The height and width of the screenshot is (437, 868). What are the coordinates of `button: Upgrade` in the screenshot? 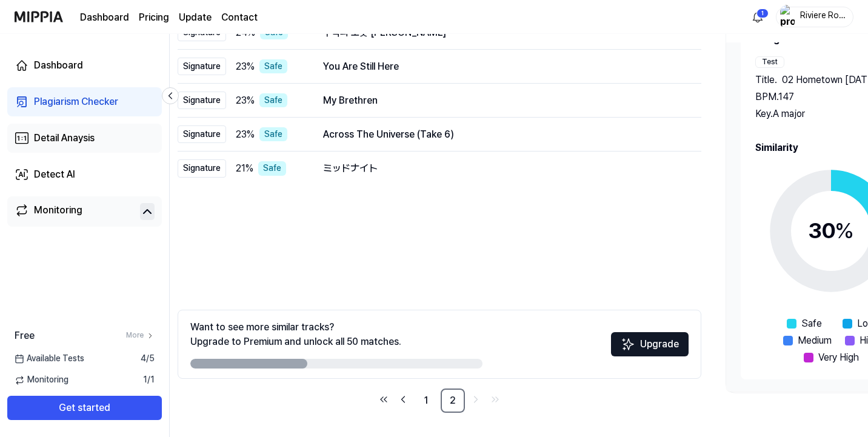 It's located at (650, 344).